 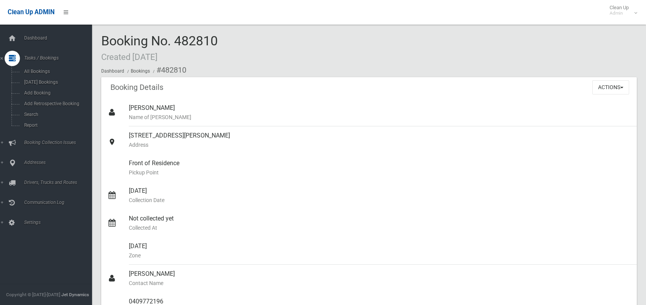 What do you see at coordinates (380, 223) in the screenshot?
I see `div: Not collected yet` at bounding box center [380, 223].